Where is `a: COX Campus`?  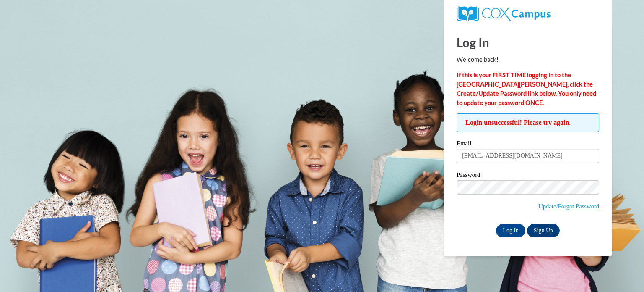 a: COX Campus is located at coordinates (528, 14).